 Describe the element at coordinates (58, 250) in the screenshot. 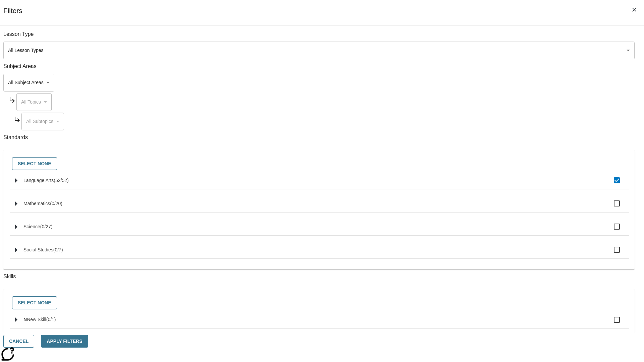

I see `span: 0 standards selected/7 standards in group` at that location.